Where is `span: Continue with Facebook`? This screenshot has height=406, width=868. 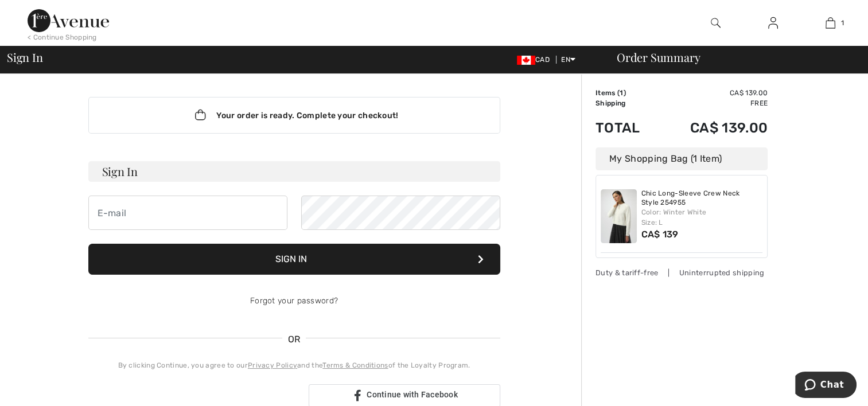
span: Continue with Facebook is located at coordinates (412, 394).